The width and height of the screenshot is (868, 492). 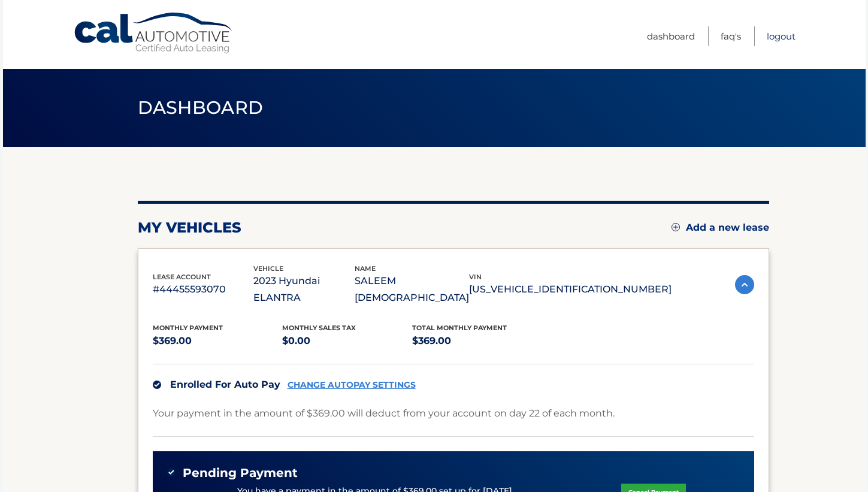 I want to click on span: name, so click(x=365, y=269).